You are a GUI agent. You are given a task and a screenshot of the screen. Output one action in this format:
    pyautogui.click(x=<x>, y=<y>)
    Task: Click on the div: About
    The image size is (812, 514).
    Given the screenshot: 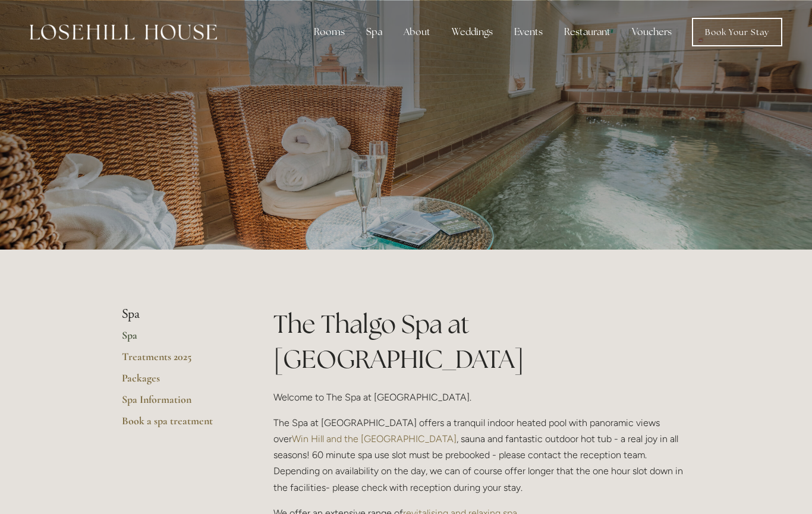 What is the action you would take?
    pyautogui.click(x=416, y=32)
    